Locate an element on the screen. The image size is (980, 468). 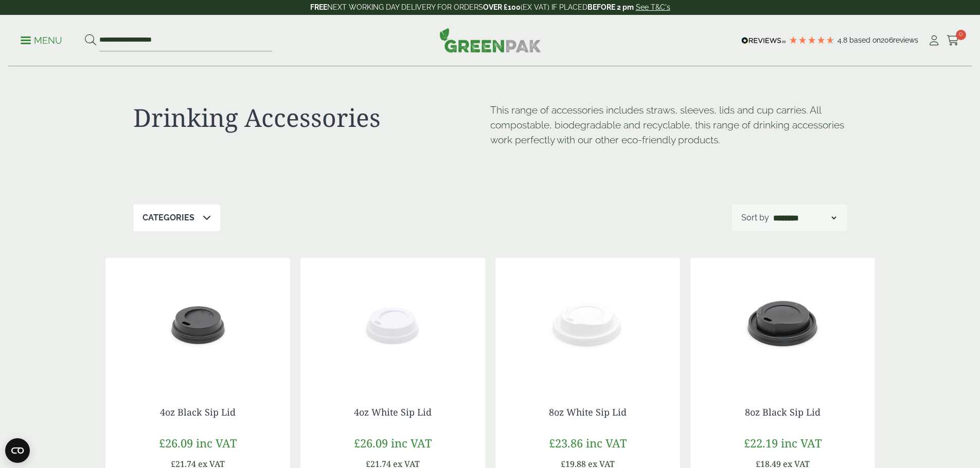
img: 4oz Black Slip Lid is located at coordinates (198, 323).